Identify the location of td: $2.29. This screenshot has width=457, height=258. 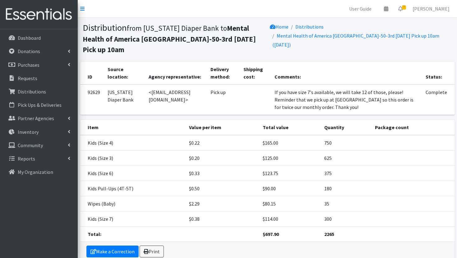
(222, 204).